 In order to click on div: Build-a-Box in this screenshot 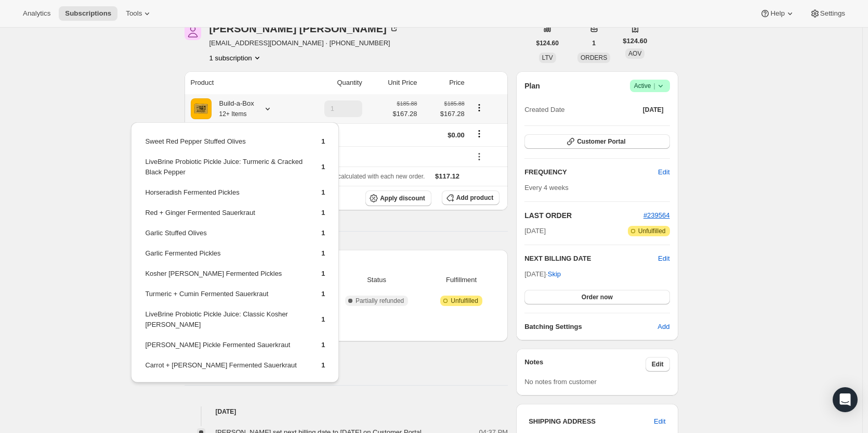, I will do `click(233, 109)`.